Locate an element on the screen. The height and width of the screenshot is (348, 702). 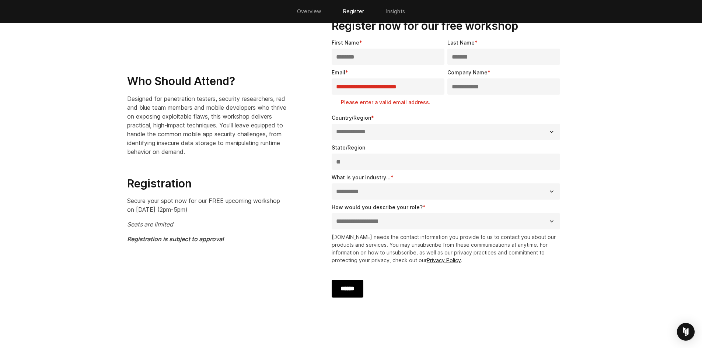
h3: Register now for our free workshop is located at coordinates (447, 26).